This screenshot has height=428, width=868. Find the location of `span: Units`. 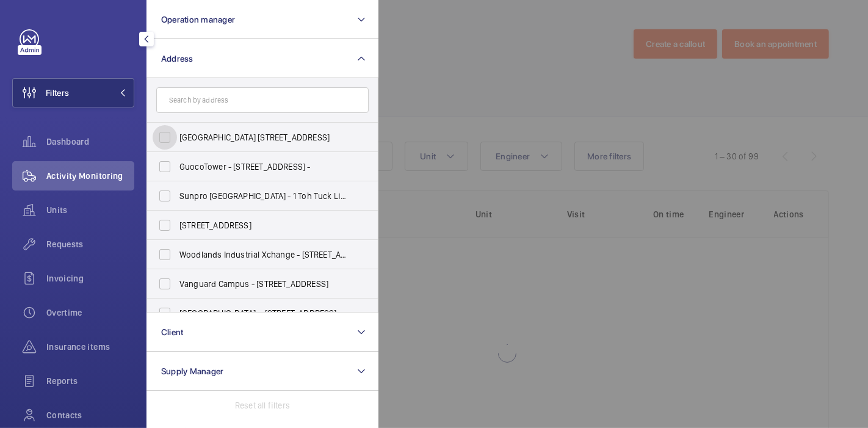

span: Units is located at coordinates (90, 210).